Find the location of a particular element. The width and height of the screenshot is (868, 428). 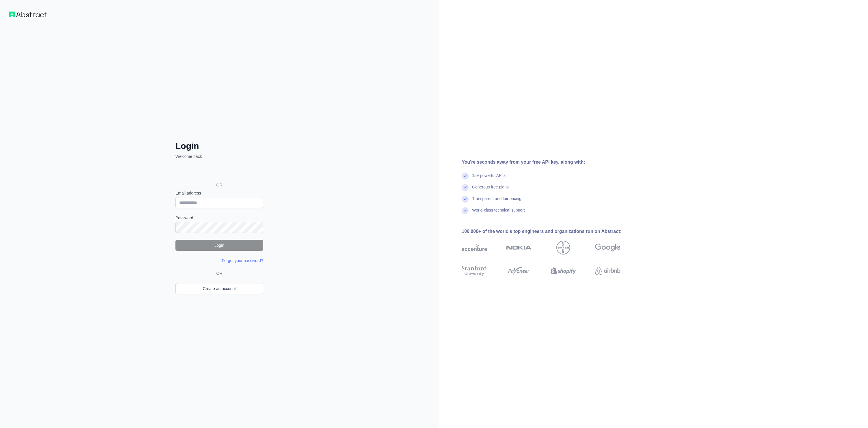

img: stanford university is located at coordinates (475, 270).